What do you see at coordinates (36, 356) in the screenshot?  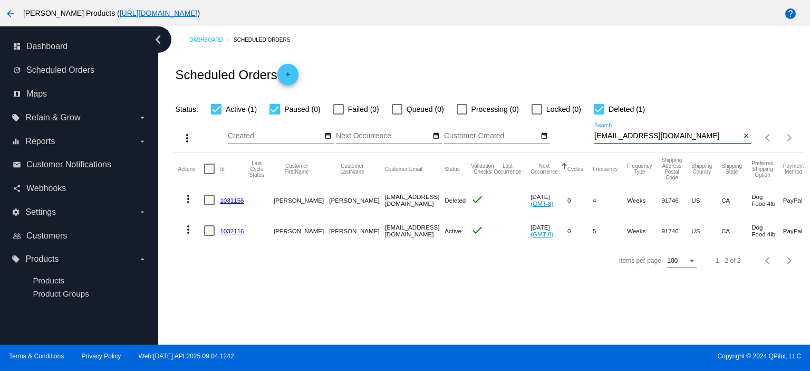 I see `a: Terms & Conditions` at bounding box center [36, 356].